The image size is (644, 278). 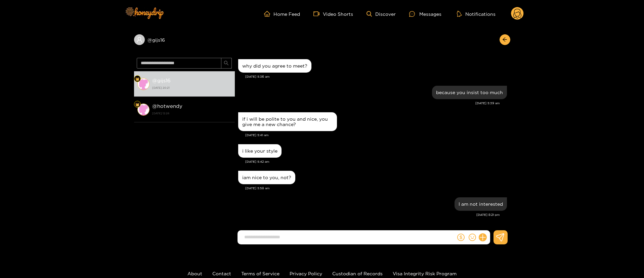 I want to click on div: Oct. 3, 5:39 am, so click(x=469, y=92).